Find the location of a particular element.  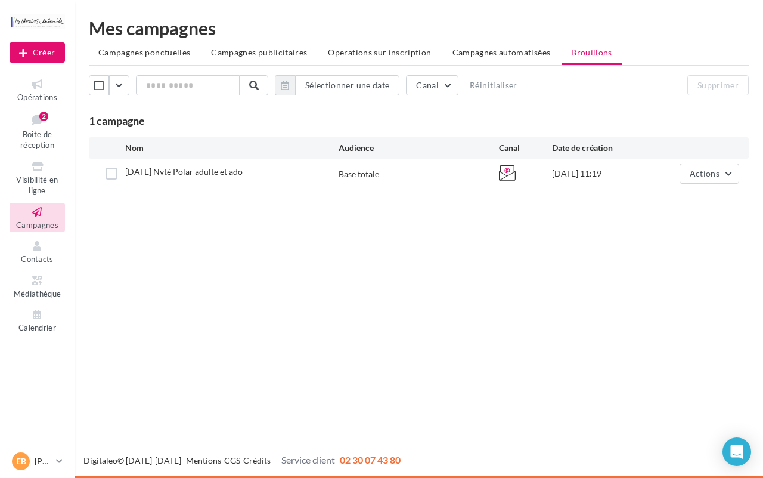

div: Date de création is located at coordinates (605, 148).